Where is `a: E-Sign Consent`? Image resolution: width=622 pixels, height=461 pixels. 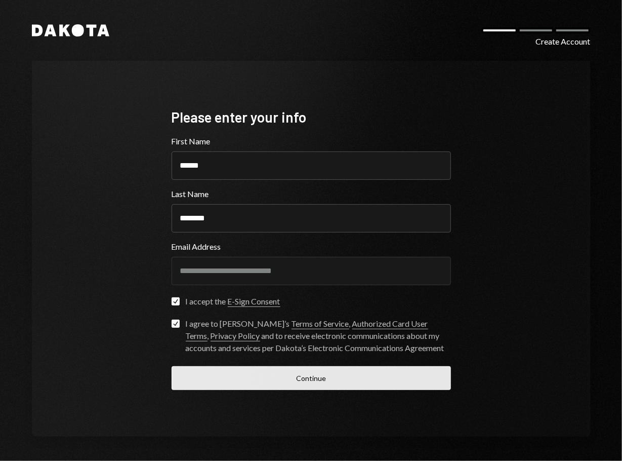
a: E-Sign Consent is located at coordinates (254, 301).